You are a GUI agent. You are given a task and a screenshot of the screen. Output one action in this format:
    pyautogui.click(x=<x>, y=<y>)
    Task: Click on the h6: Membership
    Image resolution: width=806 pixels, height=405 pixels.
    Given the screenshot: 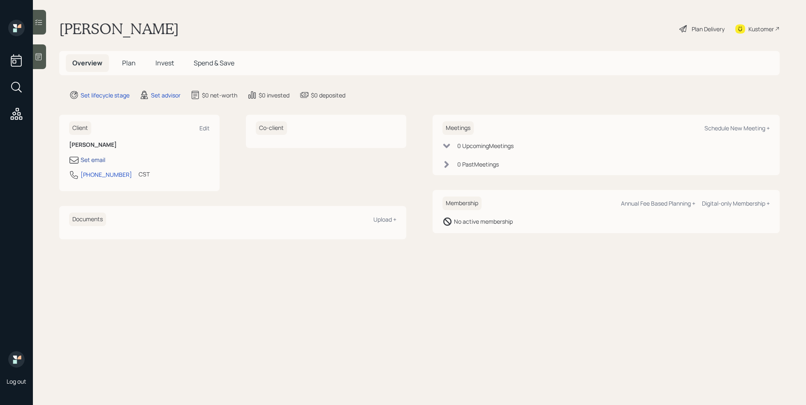 What is the action you would take?
    pyautogui.click(x=462, y=203)
    